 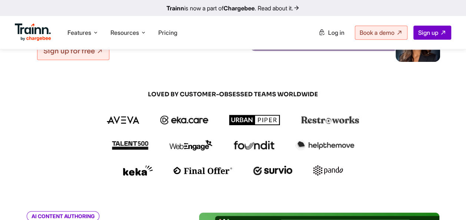 I want to click on img: urbanpiper logo, so click(x=255, y=120).